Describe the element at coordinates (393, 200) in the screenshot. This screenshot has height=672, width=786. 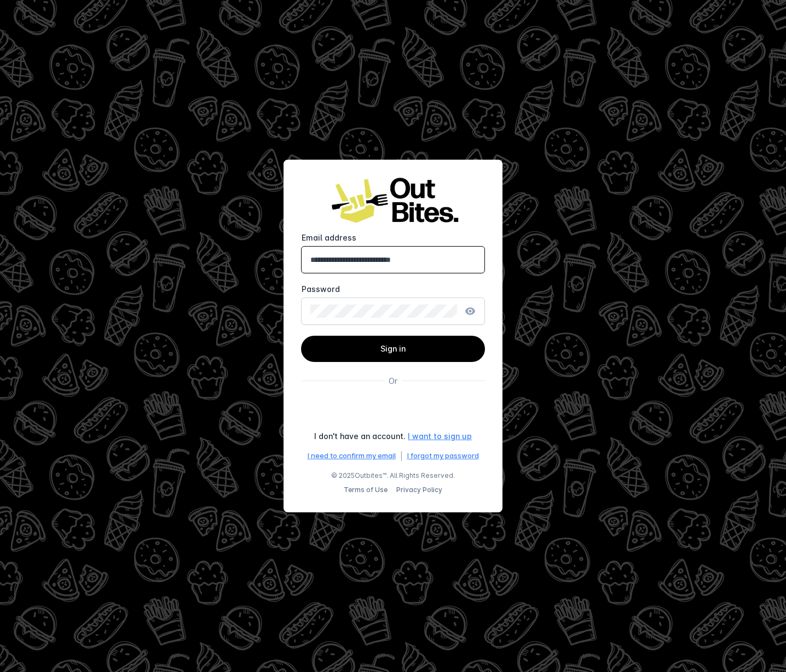
I see `img: Logo image` at that location.